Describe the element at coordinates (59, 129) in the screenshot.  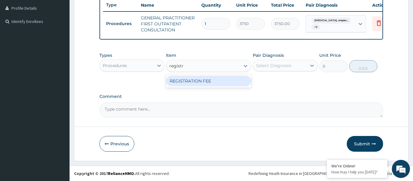
I see `textarea: Type your message and hit 'Enter'` at that location.